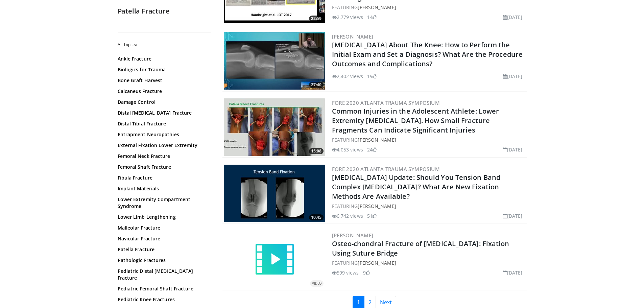 Image resolution: width=644 pixels, height=308 pixels. Describe the element at coordinates (316, 18) in the screenshot. I see `span: 22:59` at that location.